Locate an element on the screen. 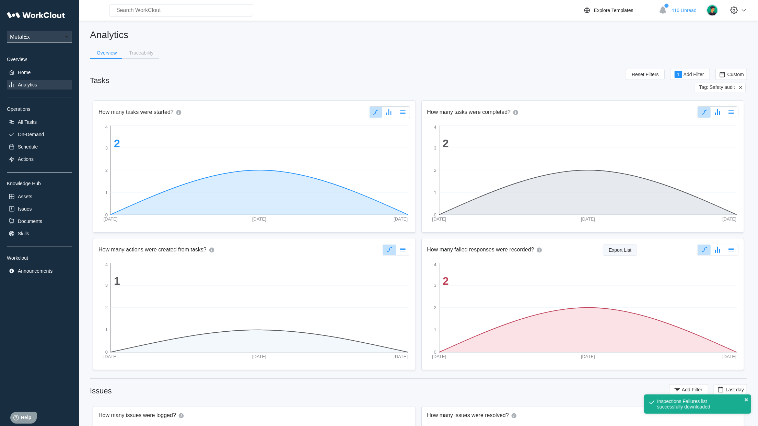 The image size is (758, 426). h2: How many tasks were started? is located at coordinates (136, 113).